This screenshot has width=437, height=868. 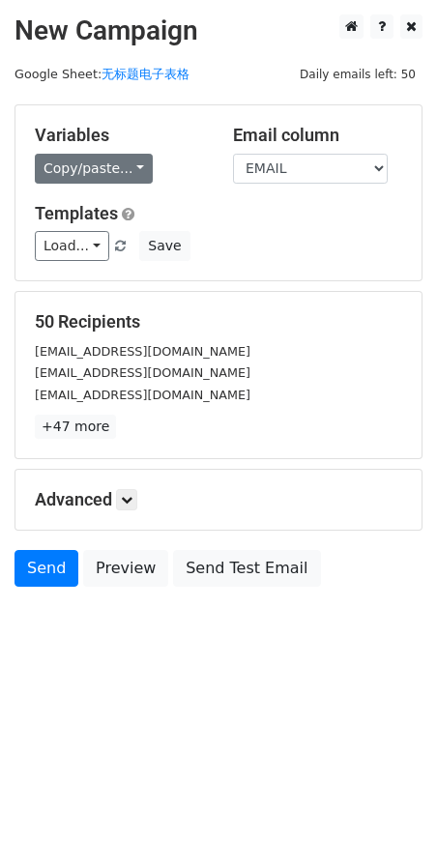 I want to click on h5: Advanced, so click(x=218, y=499).